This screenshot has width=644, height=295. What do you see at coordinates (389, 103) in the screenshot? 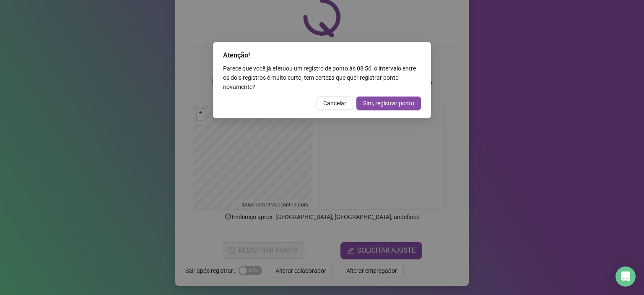
I see `button: Sim, registrar ponto` at bounding box center [389, 103].